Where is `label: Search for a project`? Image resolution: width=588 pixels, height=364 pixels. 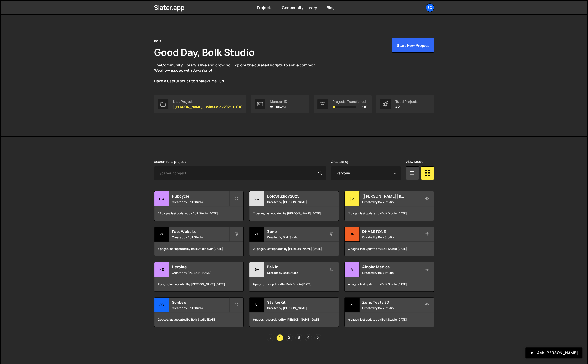
label: Search for a project is located at coordinates (170, 162).